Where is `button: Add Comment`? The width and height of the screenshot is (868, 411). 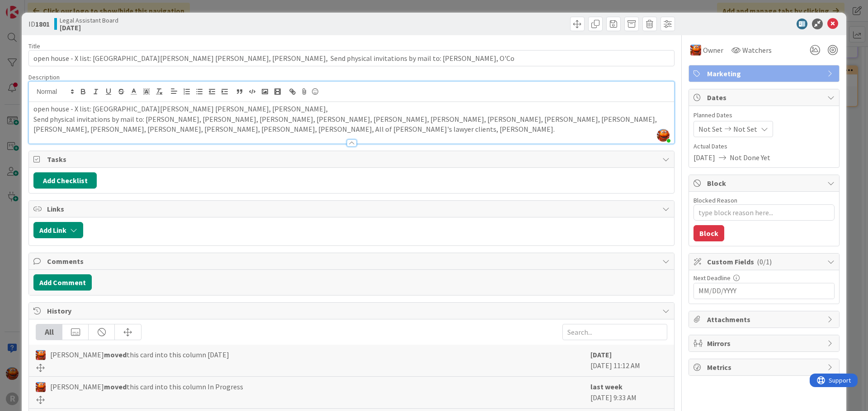
button: Add Comment is located at coordinates (63, 283).